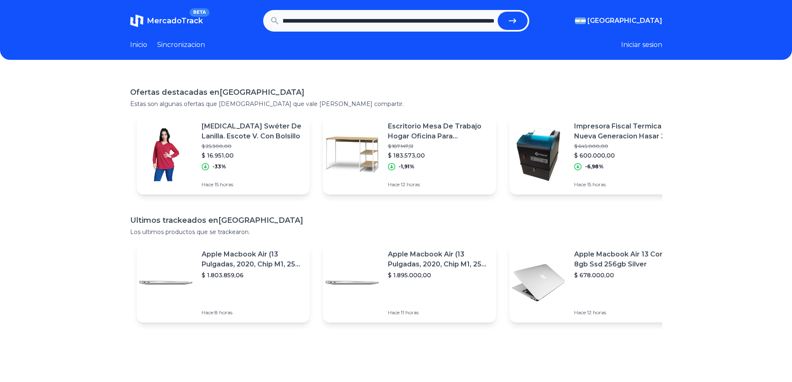 The width and height of the screenshot is (792, 382). I want to click on p: Hace 11 horas, so click(439, 313).